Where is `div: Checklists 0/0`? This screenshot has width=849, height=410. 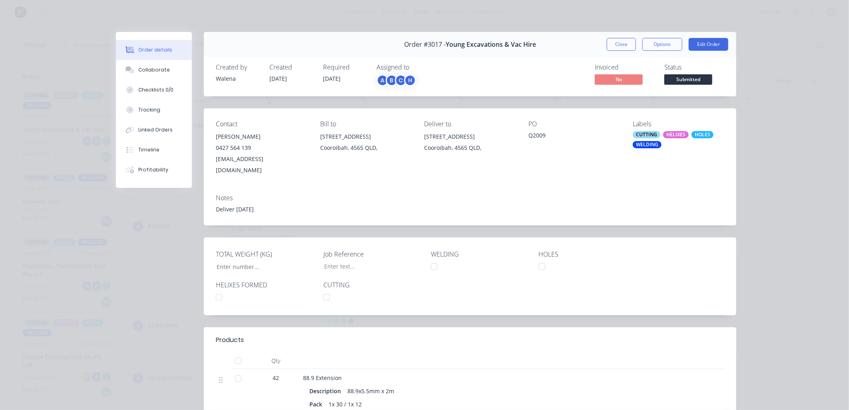 div: Checklists 0/0 is located at coordinates (156, 90).